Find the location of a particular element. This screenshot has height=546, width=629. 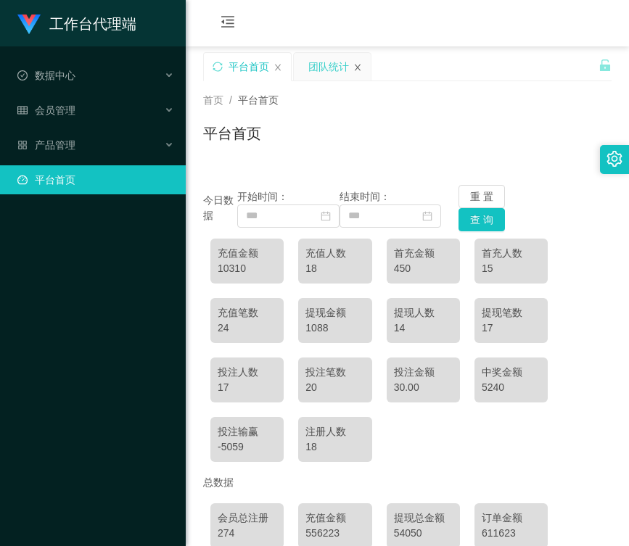

div: 提现总金额 is located at coordinates (423, 518).